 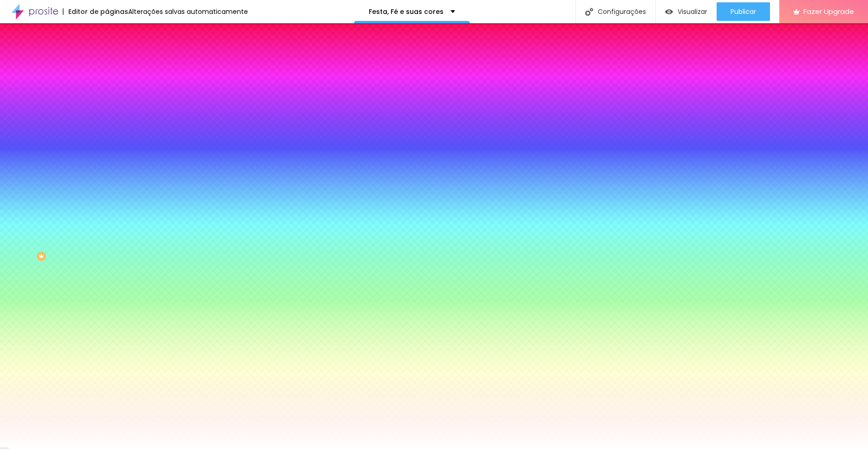 What do you see at coordinates (406, 12) in the screenshot?
I see `p: Festa, Fé e suas cores` at bounding box center [406, 12].